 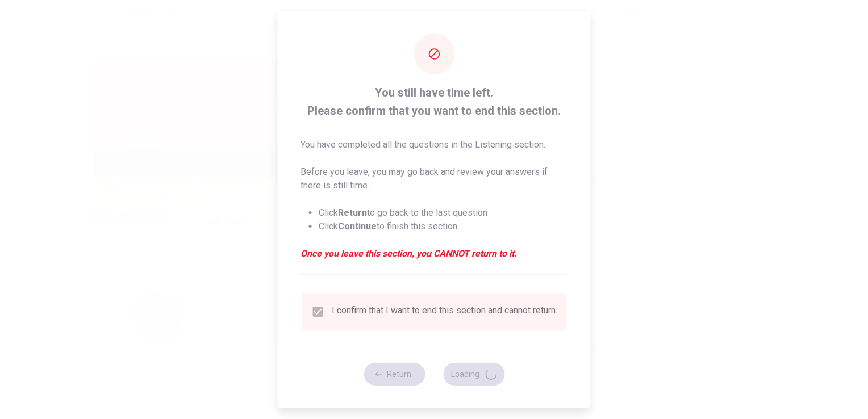 I want to click on button: Loading, so click(x=474, y=374).